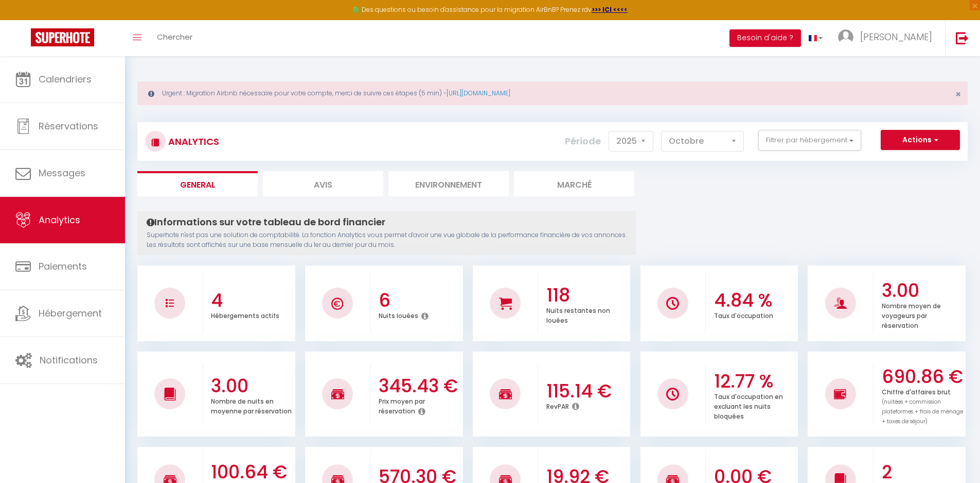 This screenshot has height=483, width=980. Describe the element at coordinates (251, 405) in the screenshot. I see `p: Nombre de nuits en moyenne par réservation` at that location.